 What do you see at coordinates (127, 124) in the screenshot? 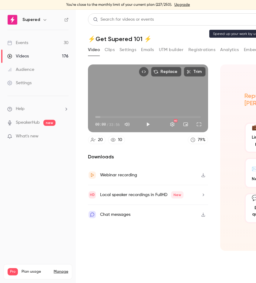
I see `button: Mute` at bounding box center [127, 124].